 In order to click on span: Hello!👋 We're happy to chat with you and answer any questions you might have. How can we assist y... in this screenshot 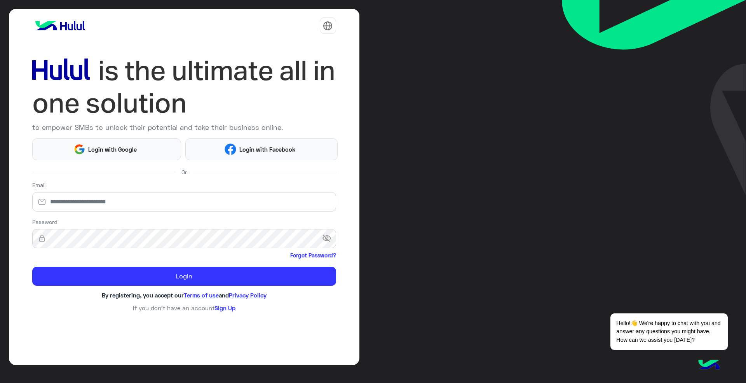, I will do `click(669, 331)`.